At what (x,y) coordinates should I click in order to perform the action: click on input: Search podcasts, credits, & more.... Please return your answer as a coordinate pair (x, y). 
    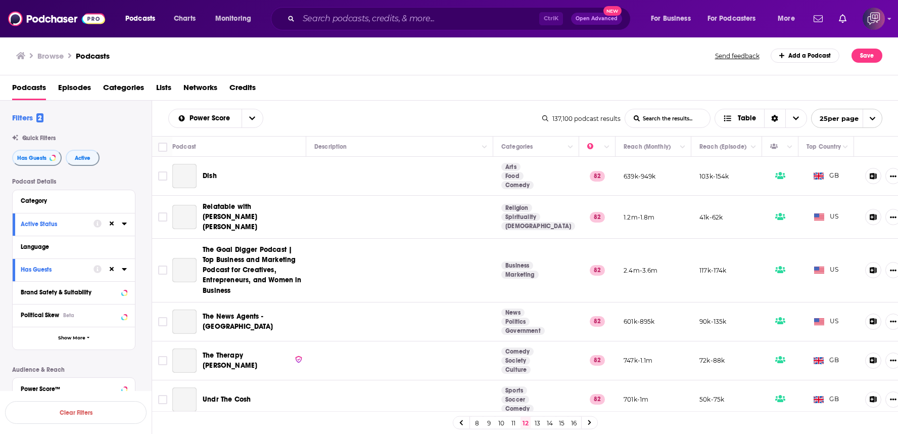
    Looking at the image, I should click on (419, 19).